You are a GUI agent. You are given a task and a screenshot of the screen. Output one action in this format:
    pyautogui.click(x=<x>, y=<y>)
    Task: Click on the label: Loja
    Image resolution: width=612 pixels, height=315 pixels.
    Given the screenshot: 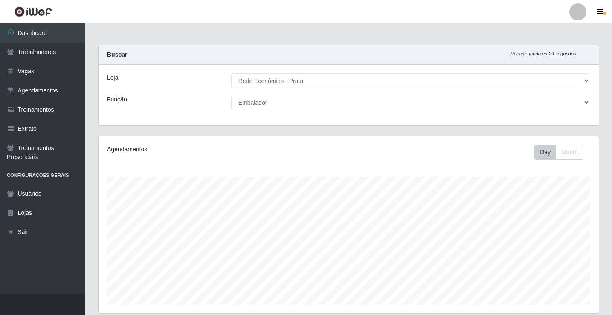 What is the action you would take?
    pyautogui.click(x=113, y=78)
    